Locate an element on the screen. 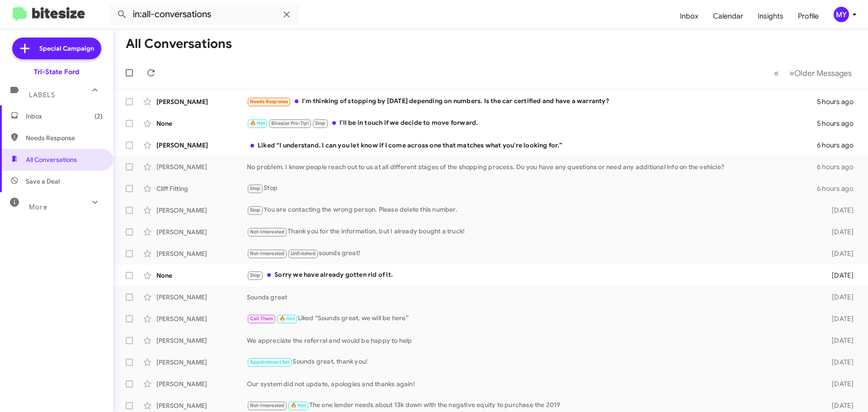 Image resolution: width=868 pixels, height=412 pixels. span: Calendar is located at coordinates (728, 17).